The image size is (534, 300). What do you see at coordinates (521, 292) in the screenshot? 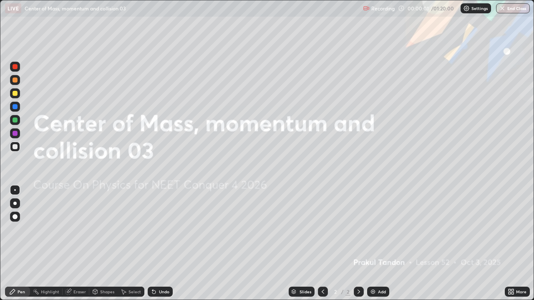
I see `div: More` at bounding box center [521, 292].